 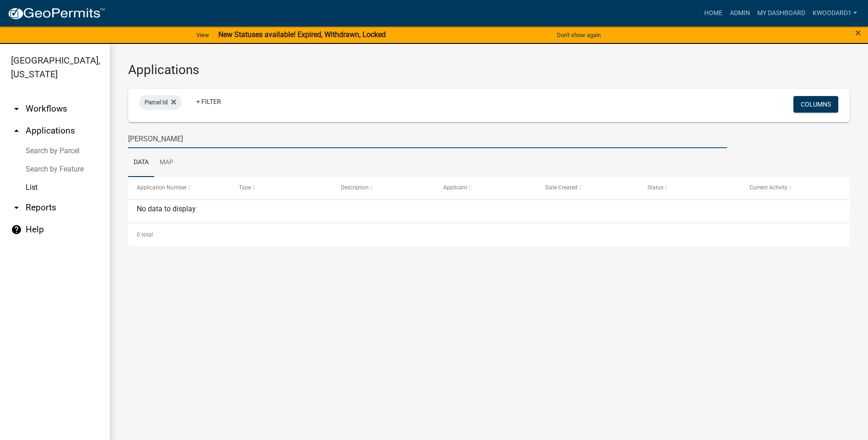 I want to click on span: Parcel Id, so click(x=156, y=102).